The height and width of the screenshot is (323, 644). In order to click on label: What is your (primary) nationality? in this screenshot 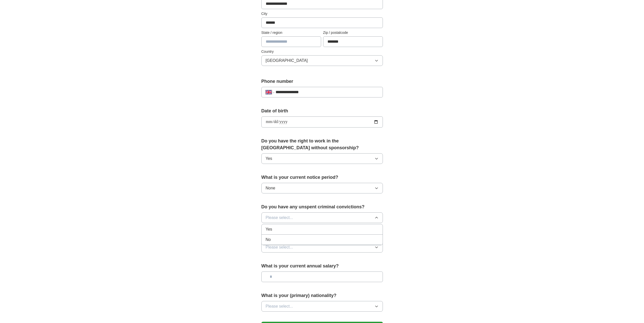, I will do `click(322, 295)`.